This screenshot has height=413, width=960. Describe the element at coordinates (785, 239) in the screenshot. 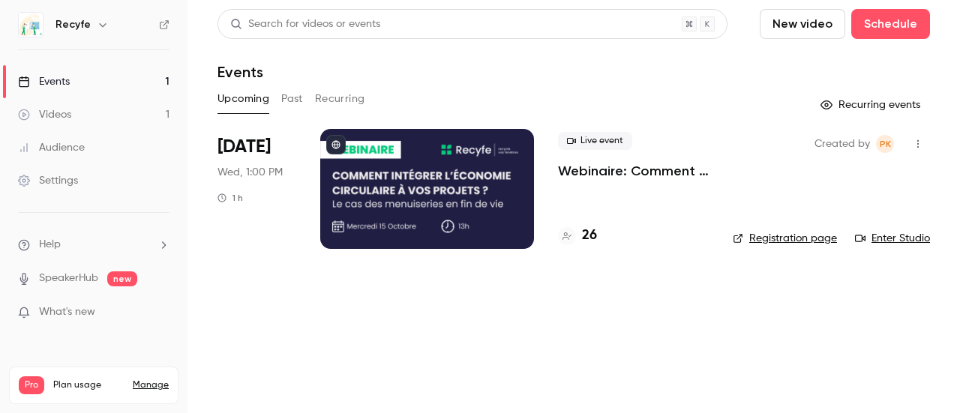

I see `a: Registration page` at that location.